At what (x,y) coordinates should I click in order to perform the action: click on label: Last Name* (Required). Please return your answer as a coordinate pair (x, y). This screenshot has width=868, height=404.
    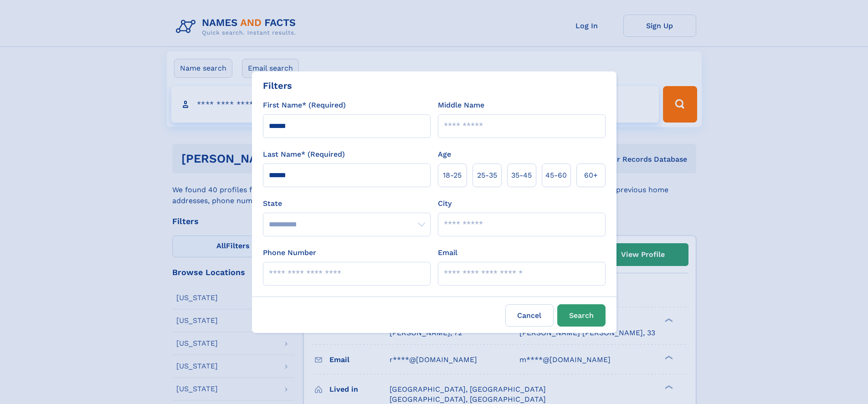
    Looking at the image, I should click on (304, 154).